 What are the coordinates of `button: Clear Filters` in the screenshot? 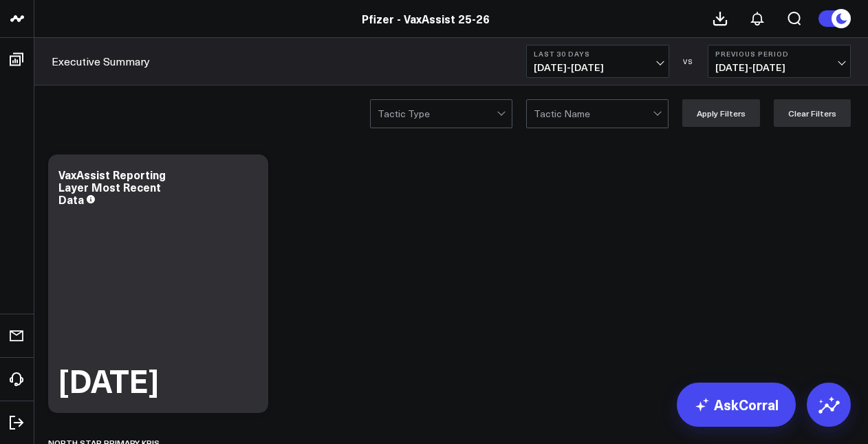 It's located at (813, 113).